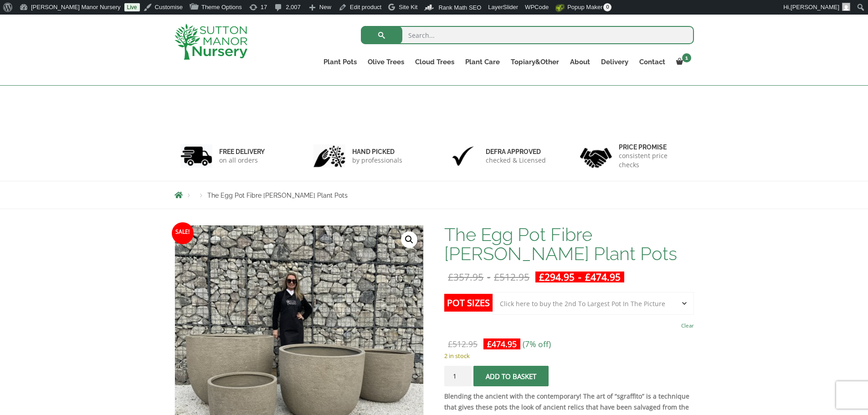 This screenshot has width=868, height=415. Describe the element at coordinates (460, 8) in the screenshot. I see `span: Rank Math SEO` at that location.